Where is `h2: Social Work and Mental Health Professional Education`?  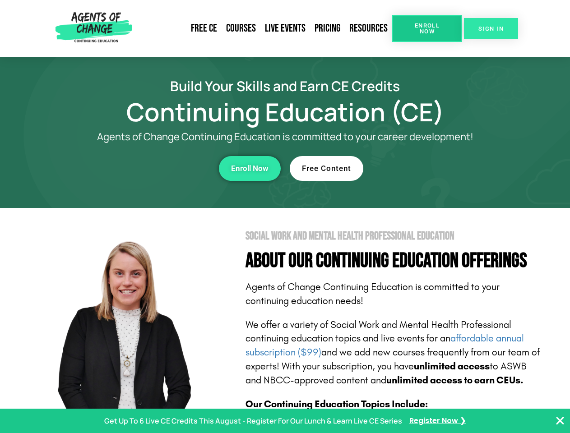 h2: Social Work and Mental Health Professional Education is located at coordinates (394, 236).